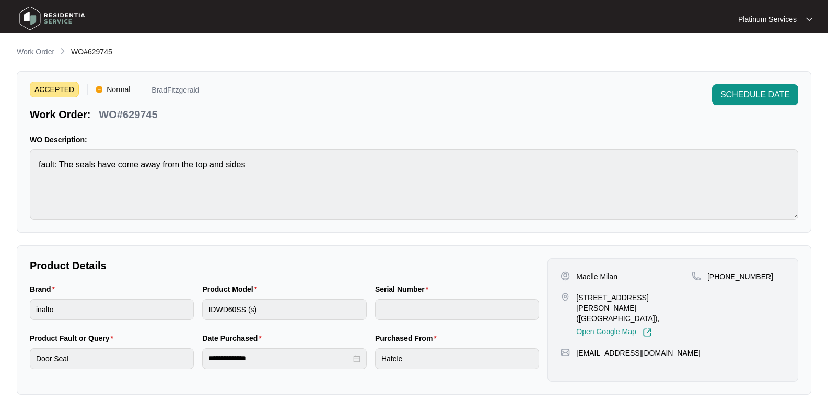  What do you see at coordinates (755, 95) in the screenshot?
I see `span: SCHEDULE DATE` at bounding box center [755, 95].